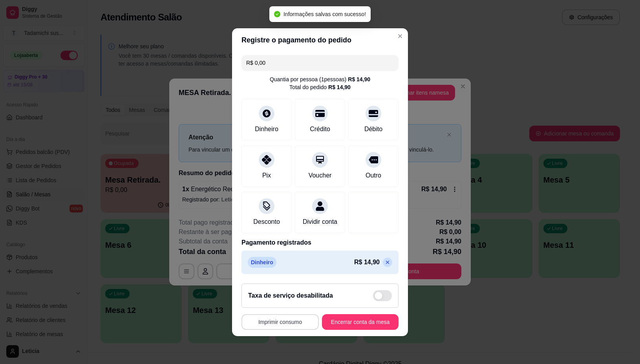 This screenshot has width=640, height=364. What do you see at coordinates (325, 14) in the screenshot?
I see `span: Informações salvas com sucesso!` at bounding box center [325, 14].